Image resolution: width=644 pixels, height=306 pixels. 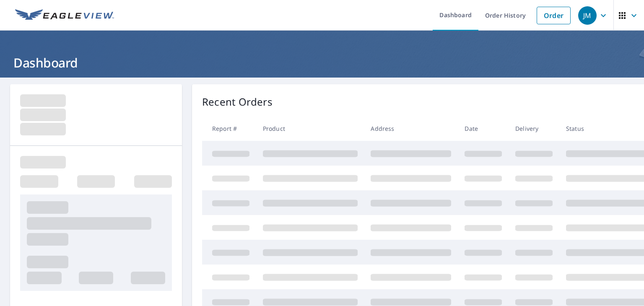 I want to click on th: Product, so click(x=310, y=128).